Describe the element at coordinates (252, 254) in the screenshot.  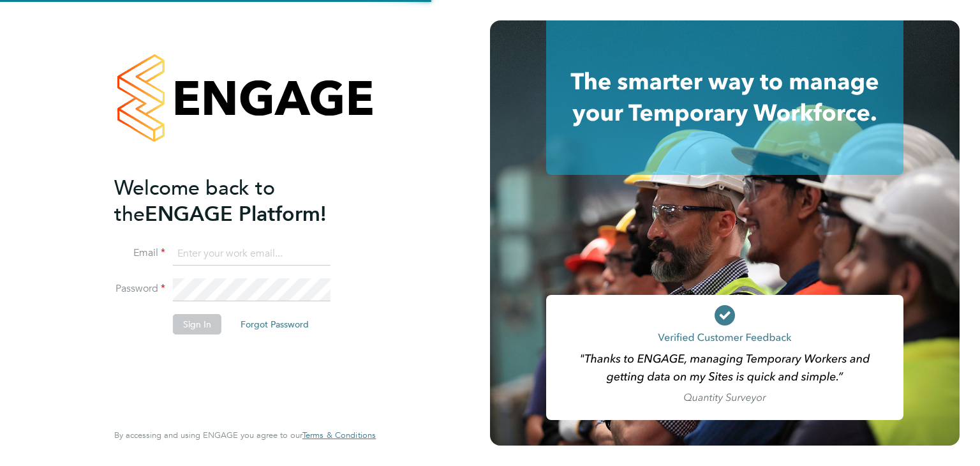
I see `input: Enter your work email...` at that location.